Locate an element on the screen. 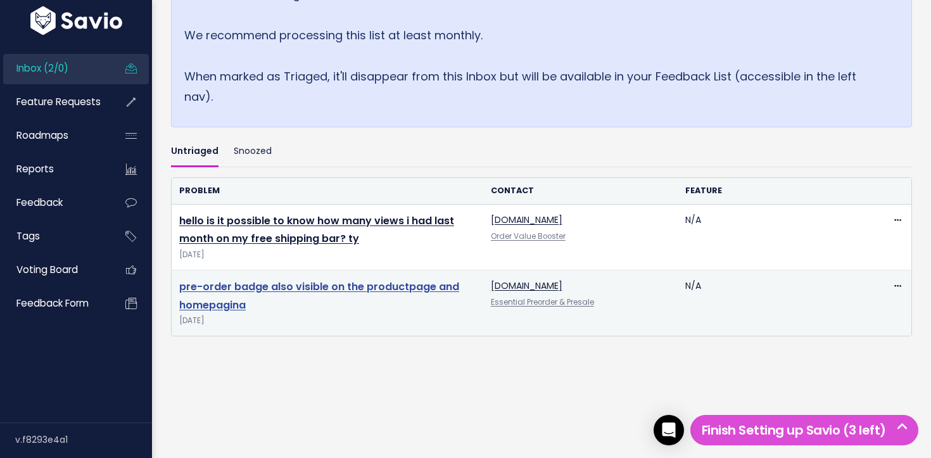  h5: Finish Setting up Savio (3 left) is located at coordinates (804, 430).